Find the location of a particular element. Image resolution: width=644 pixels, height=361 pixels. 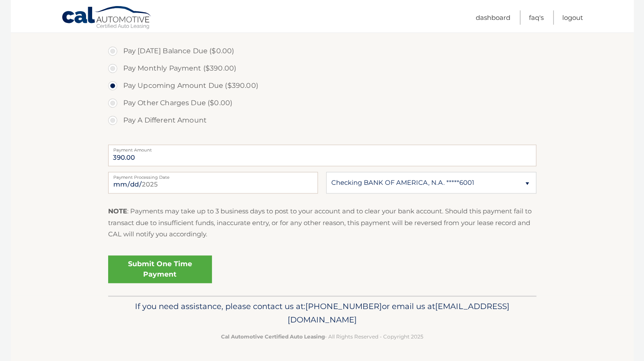

p: - All Rights Reserved - Copyright 2025 is located at coordinates (322, 337).